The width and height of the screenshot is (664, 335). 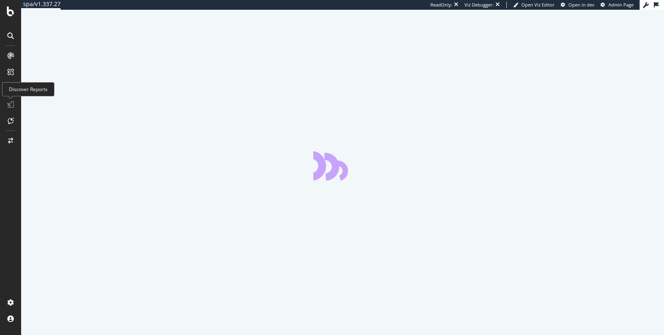 I want to click on div: Viz Debugger:, so click(x=479, y=5).